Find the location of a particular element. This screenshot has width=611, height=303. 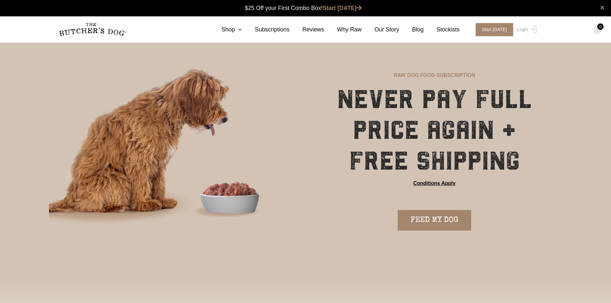

a: Why Raw is located at coordinates (343, 30).